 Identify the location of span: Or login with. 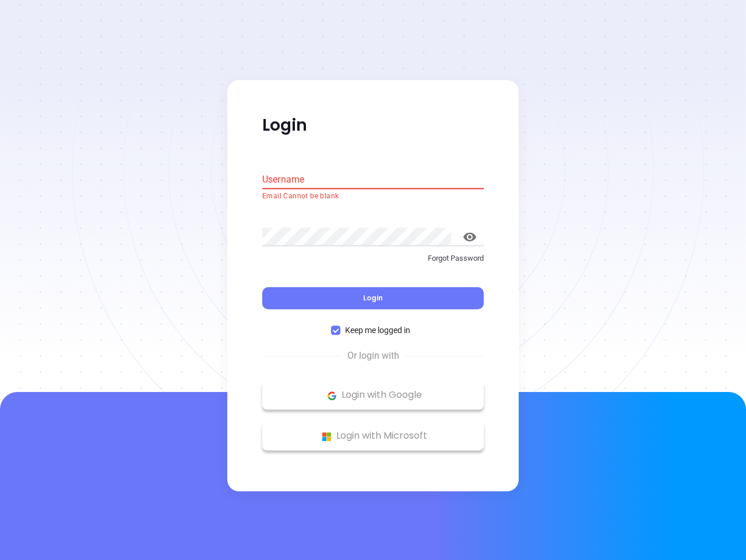
(373, 356).